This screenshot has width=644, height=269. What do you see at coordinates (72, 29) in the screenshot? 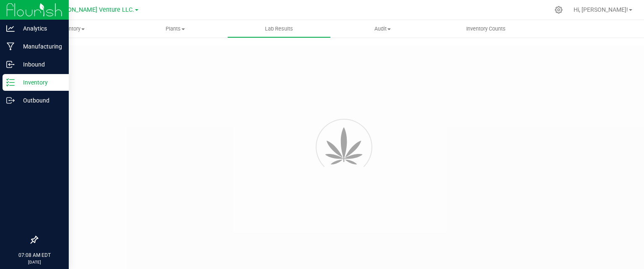
I see `a: Inventory` at bounding box center [72, 29].